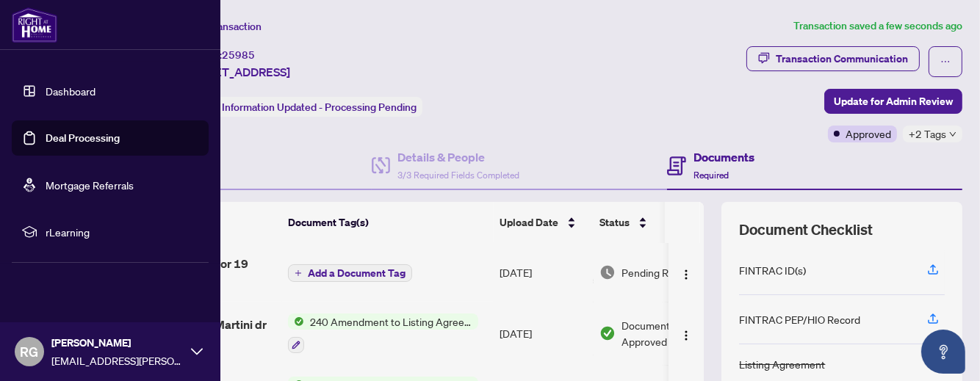 This screenshot has height=381, width=980. What do you see at coordinates (301, 107) in the screenshot?
I see `div: Status:` at bounding box center [301, 107].